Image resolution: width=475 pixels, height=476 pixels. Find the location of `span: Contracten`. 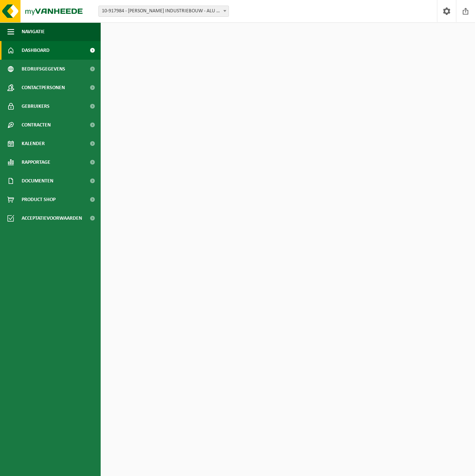

span: Contracten is located at coordinates (36, 125).